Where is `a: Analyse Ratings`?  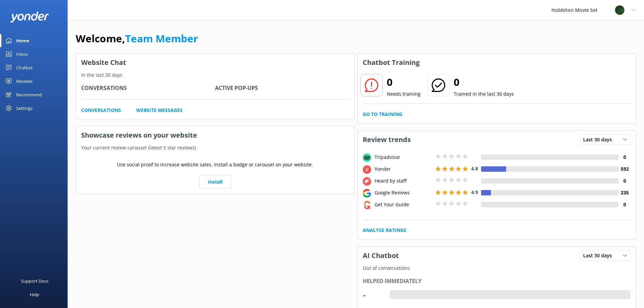 a: Analyse Ratings is located at coordinates (384, 230).